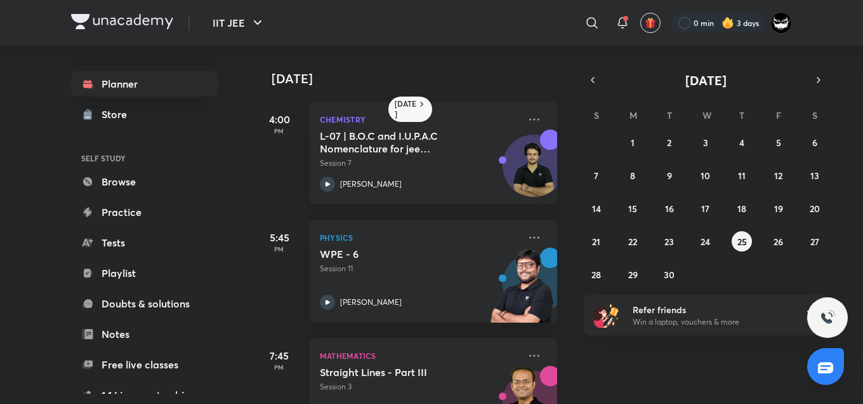  What do you see at coordinates (633, 241) in the screenshot?
I see `button: September 22, 2025` at bounding box center [633, 241].